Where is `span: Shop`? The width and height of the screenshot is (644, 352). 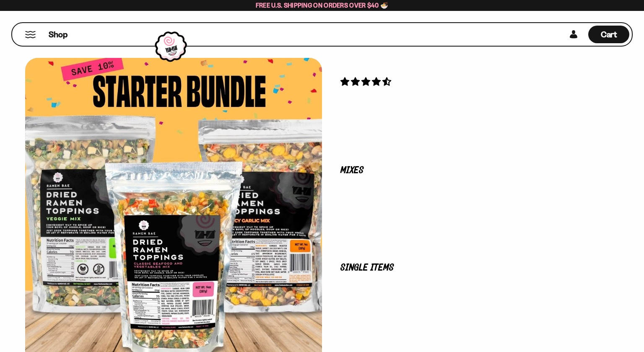 span: Shop is located at coordinates (58, 35).